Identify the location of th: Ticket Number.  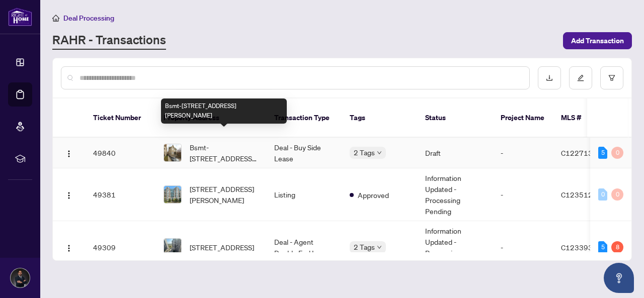
(121, 118).